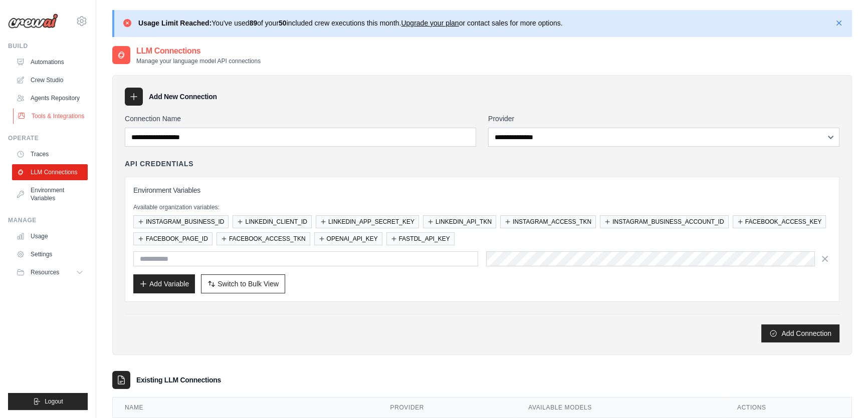  Describe the element at coordinates (429, 23) in the screenshot. I see `a: Upgrade your plan` at that location.